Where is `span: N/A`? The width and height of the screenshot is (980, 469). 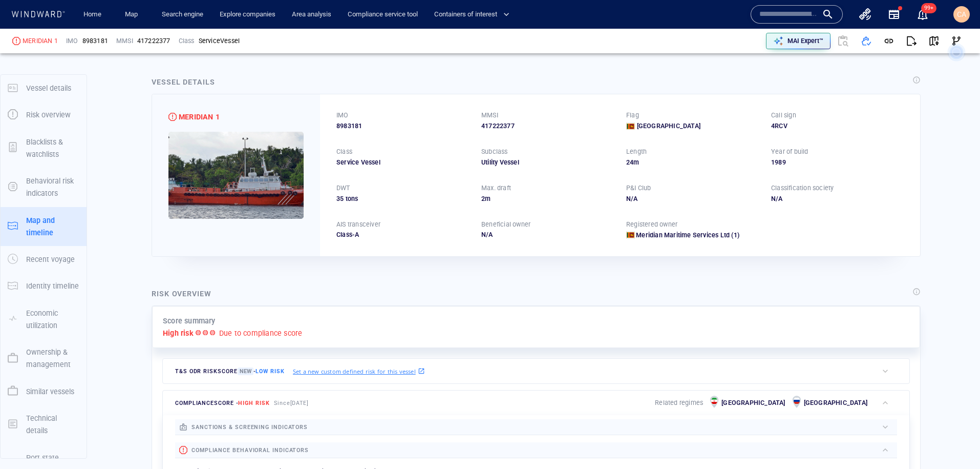
span: N/A is located at coordinates (487, 234).